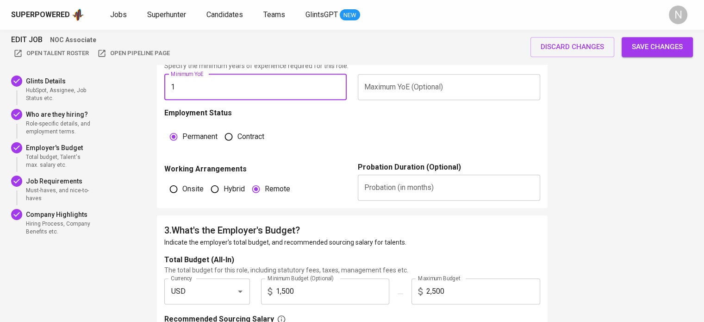 The height and width of the screenshot is (322, 704). I want to click on span: Contract, so click(251, 137).